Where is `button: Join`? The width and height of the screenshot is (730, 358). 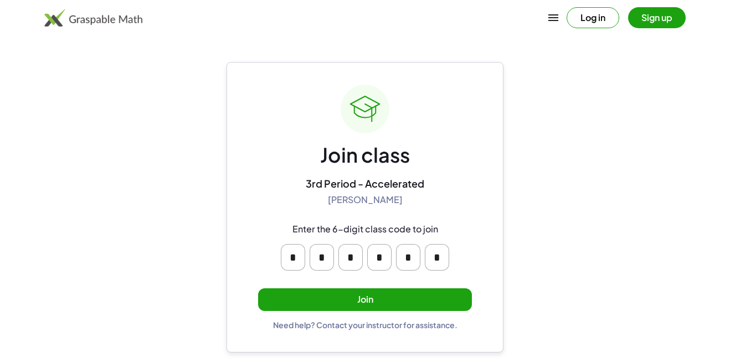 button: Join is located at coordinates (365, 300).